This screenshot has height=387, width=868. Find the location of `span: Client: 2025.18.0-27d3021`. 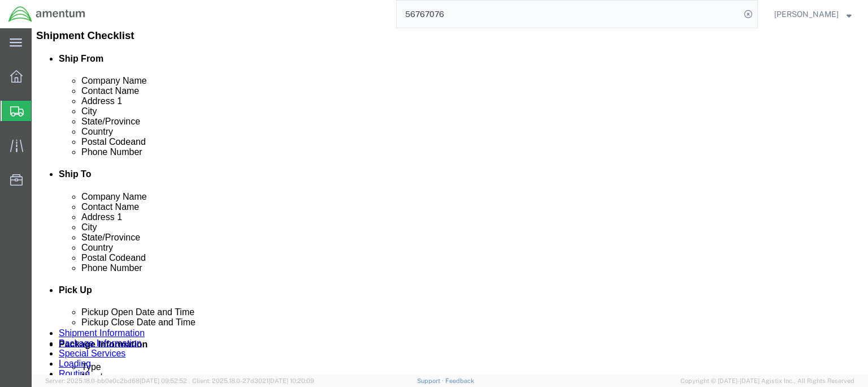

span: Client: 2025.18.0-27d3021 is located at coordinates (253, 381).